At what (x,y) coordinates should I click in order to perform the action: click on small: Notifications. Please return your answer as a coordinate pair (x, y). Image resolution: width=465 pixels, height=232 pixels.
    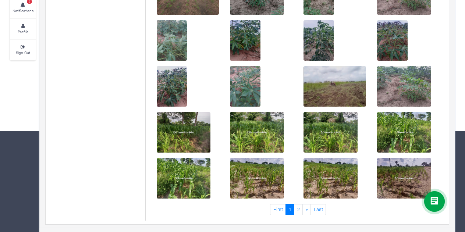
    Looking at the image, I should click on (23, 11).